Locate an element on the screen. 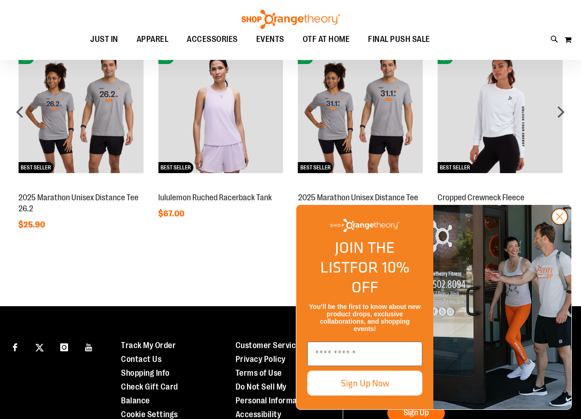  a: Cropped Crewneck Fleece SweatshirtNEWBEST SELLER is located at coordinates (500, 186).